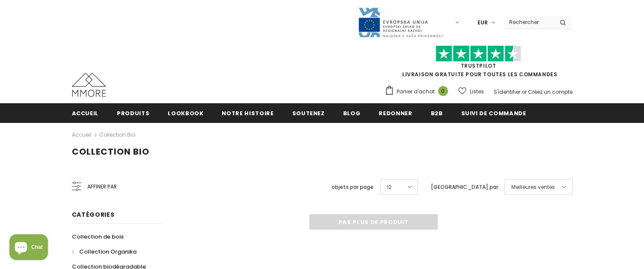 Image resolution: width=644 pixels, height=269 pixels. Describe the element at coordinates (400, 22) in the screenshot. I see `img: Javni Razpis` at that location.